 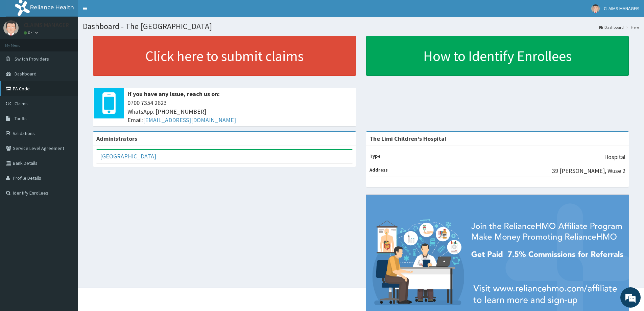 I want to click on a: How to Identify Enrollees, so click(x=497, y=55).